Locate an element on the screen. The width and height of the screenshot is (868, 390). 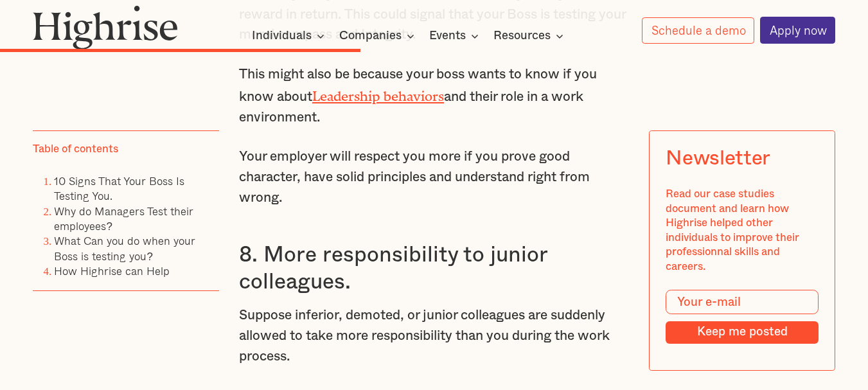
input: Keep me posted is located at coordinates (742, 332).